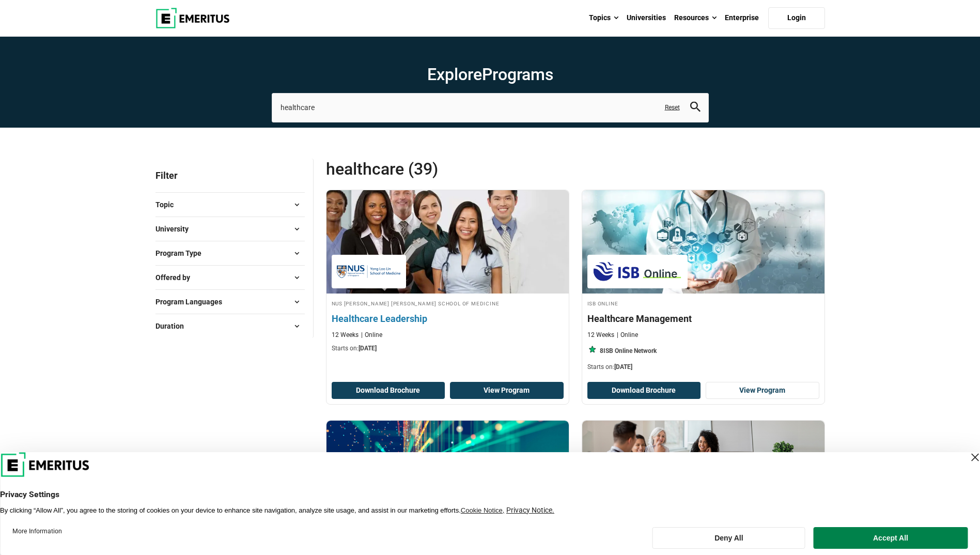  Describe the element at coordinates (229, 175) in the screenshot. I see `p: Filter` at that location.